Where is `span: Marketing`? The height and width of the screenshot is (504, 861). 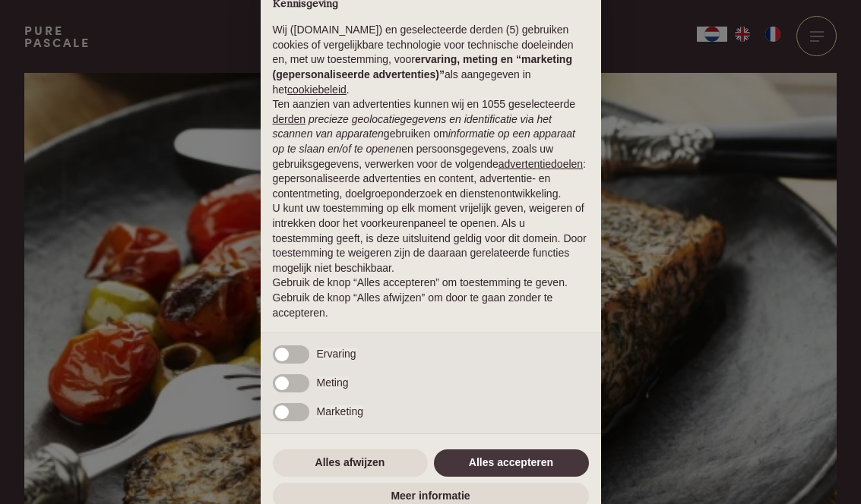
span: Marketing is located at coordinates (340, 412).